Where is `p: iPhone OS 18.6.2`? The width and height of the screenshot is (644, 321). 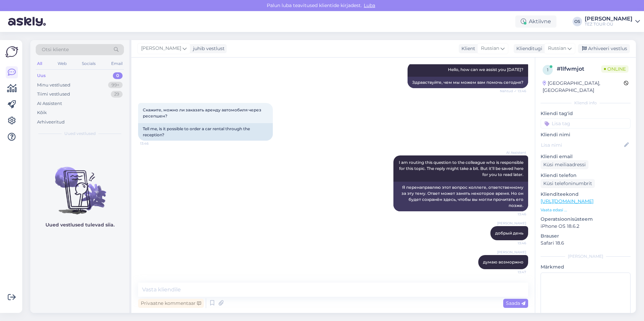
p: iPhone OS 18.6.2 is located at coordinates (585, 226).